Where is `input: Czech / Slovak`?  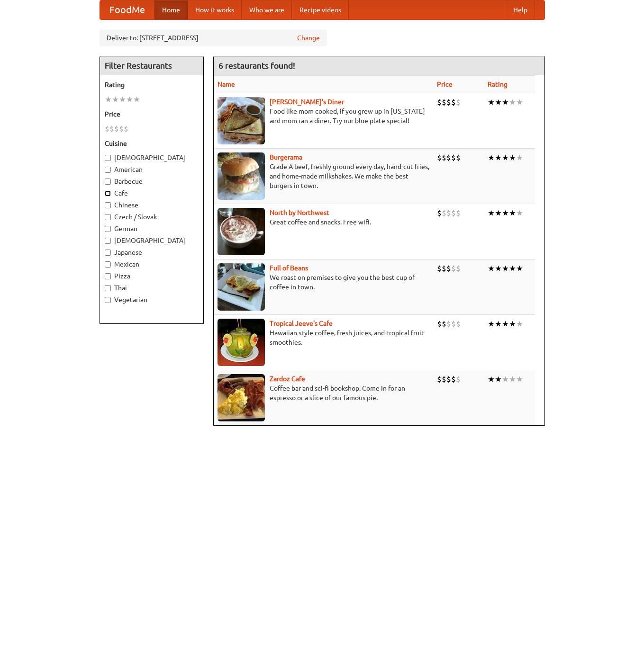
input: Czech / Slovak is located at coordinates (108, 217).